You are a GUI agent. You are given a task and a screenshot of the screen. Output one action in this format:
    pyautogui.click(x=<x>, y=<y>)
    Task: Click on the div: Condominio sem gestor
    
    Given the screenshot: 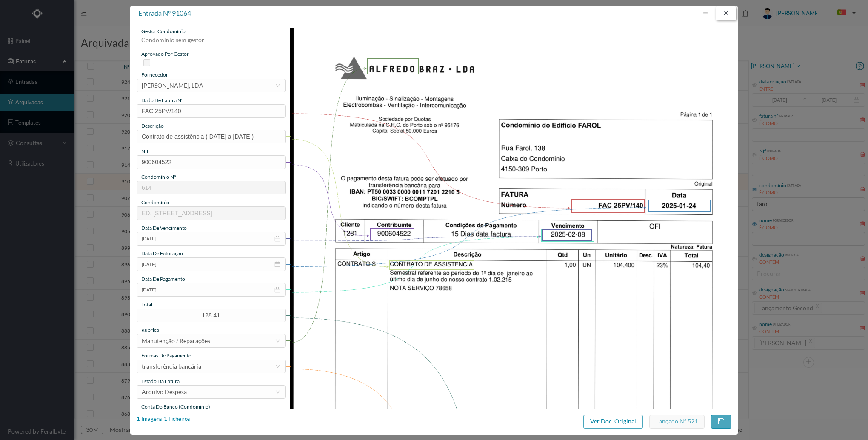 What is the action you would take?
    pyautogui.click(x=211, y=43)
    